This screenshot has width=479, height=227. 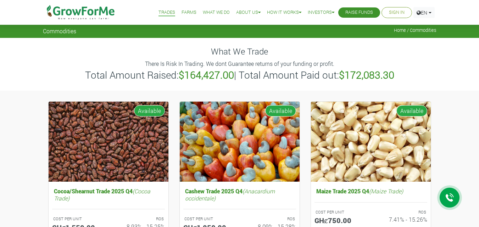 I want to click on a: About Us, so click(x=248, y=12).